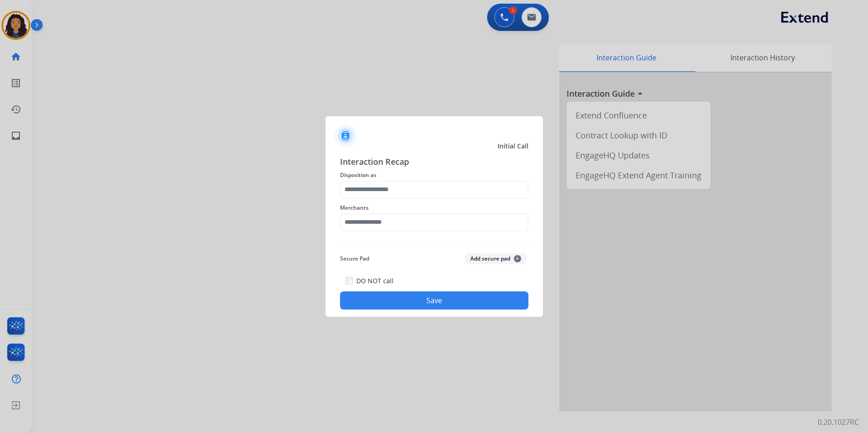 The width and height of the screenshot is (868, 433). Describe the element at coordinates (434, 243) in the screenshot. I see `img: contact-recap-line.svg` at that location.